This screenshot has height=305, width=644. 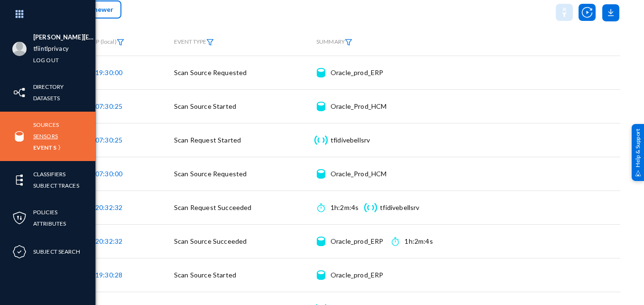 I want to click on span: SUMMARY, so click(x=334, y=41).